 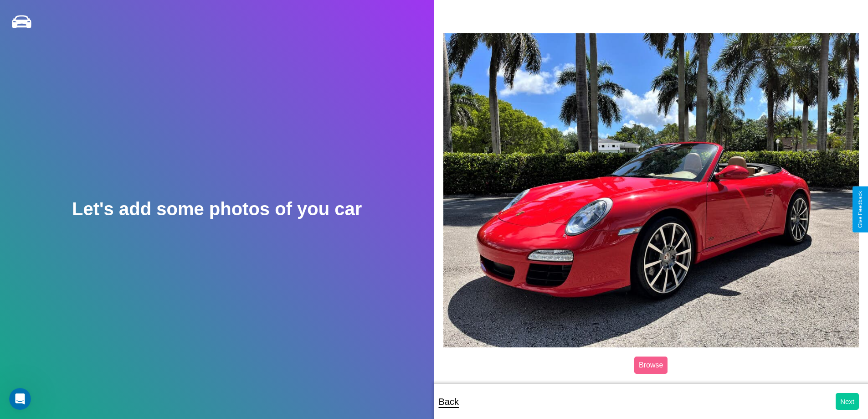 What do you see at coordinates (217, 209) in the screenshot?
I see `h2: Let's add some photos of you car` at bounding box center [217, 209].